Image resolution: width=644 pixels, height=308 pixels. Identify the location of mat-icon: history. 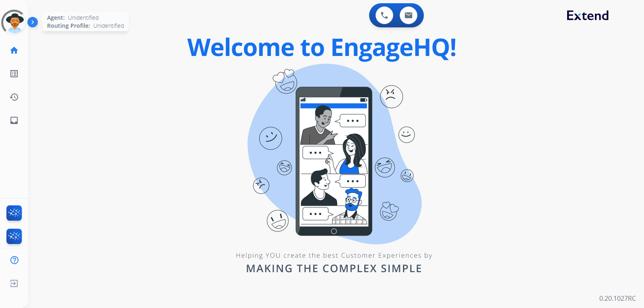
(14, 97).